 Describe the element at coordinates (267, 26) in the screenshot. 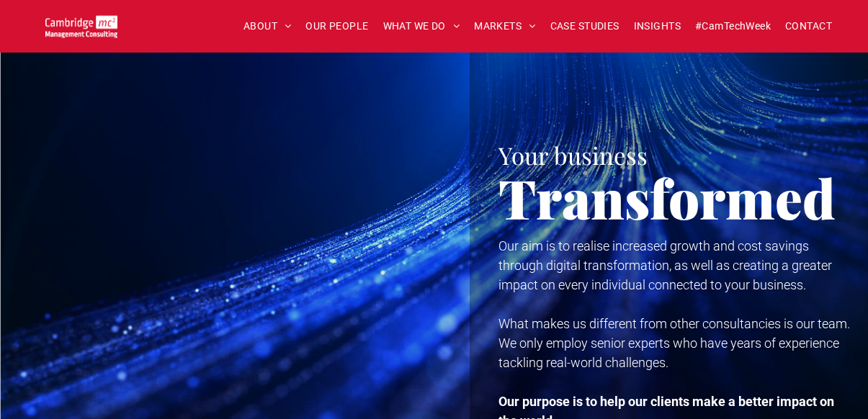

I see `a: ABOUT` at that location.